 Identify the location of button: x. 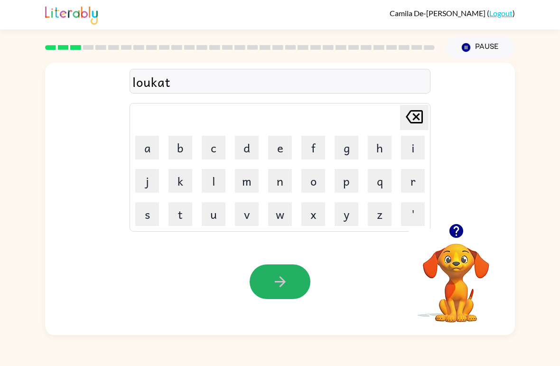
(313, 214).